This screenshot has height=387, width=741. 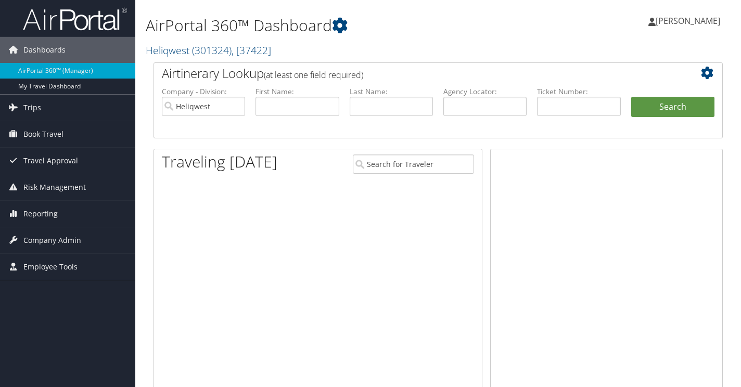 I want to click on label: Company - Division:, so click(x=204, y=92).